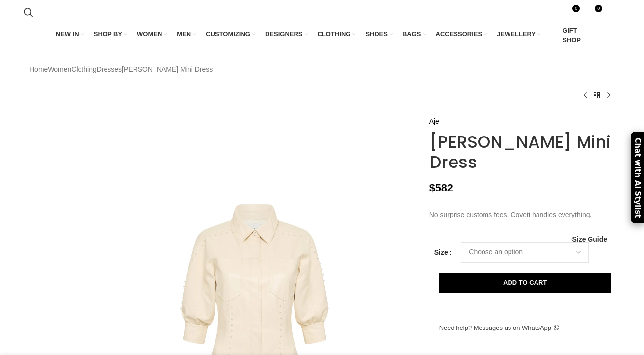  What do you see at coordinates (522, 214) in the screenshot?
I see `p: No surprise customs fees. Coveti handles everything.` at bounding box center [522, 214].